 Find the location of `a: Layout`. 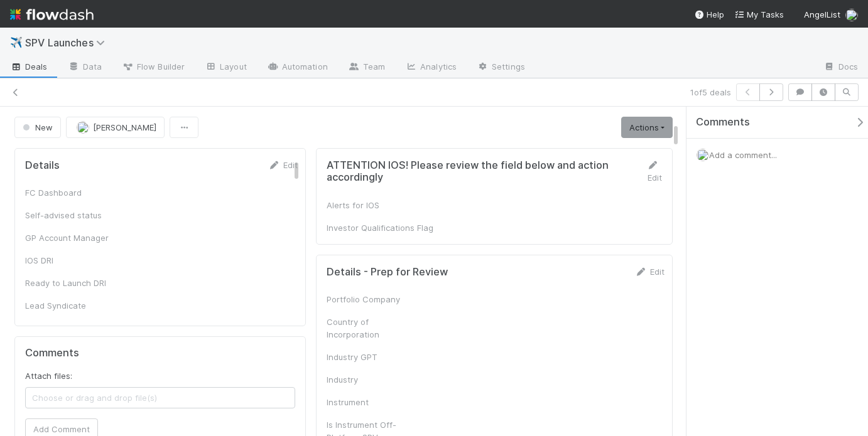

a: Layout is located at coordinates (226, 68).